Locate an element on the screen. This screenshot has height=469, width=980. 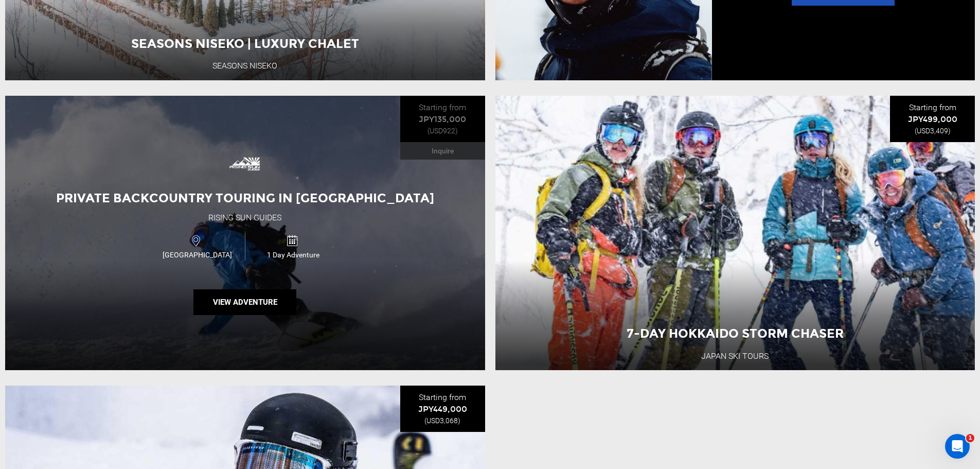
button: View Adventure is located at coordinates (245, 302).